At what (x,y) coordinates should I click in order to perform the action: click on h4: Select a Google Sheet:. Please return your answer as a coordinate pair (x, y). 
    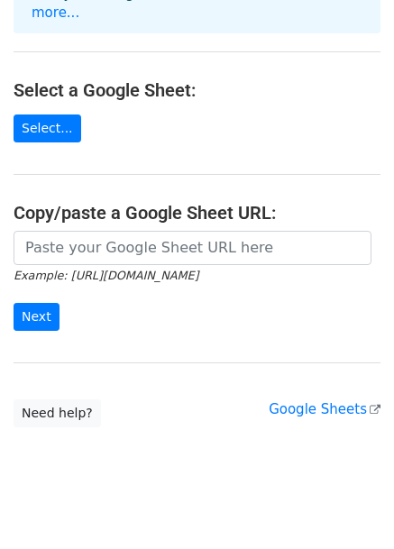
    Looking at the image, I should click on (197, 90).